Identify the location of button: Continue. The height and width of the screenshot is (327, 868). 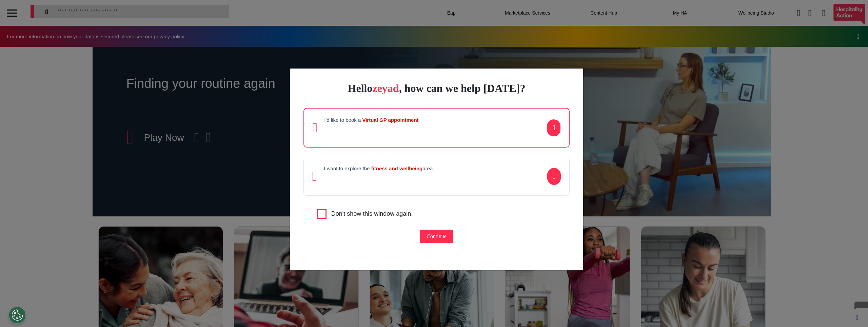
(437, 236).